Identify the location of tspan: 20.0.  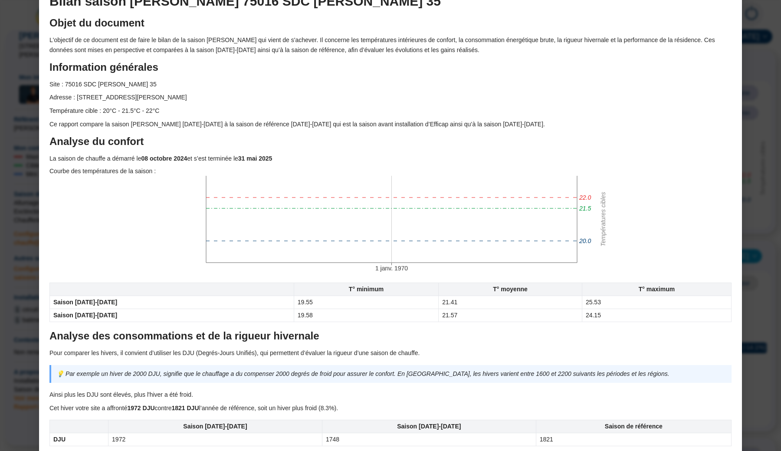
(585, 241).